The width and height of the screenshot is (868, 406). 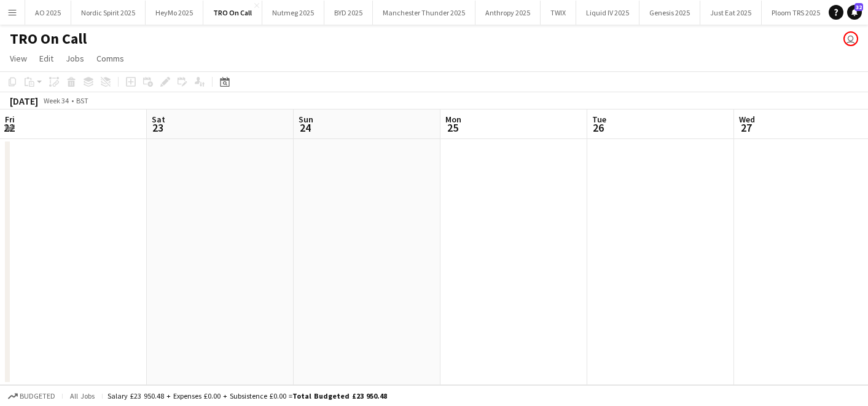 What do you see at coordinates (10, 119) in the screenshot?
I see `span: Fri` at bounding box center [10, 119].